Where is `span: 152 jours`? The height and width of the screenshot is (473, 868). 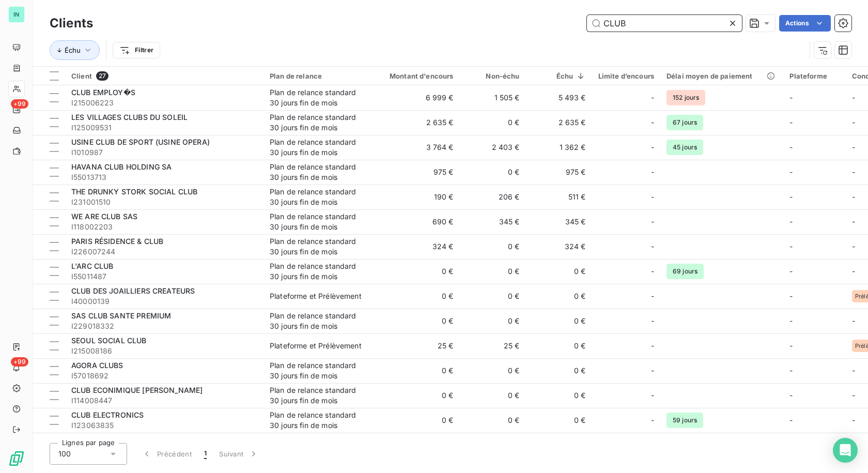
span: 152 jours is located at coordinates (686, 97).